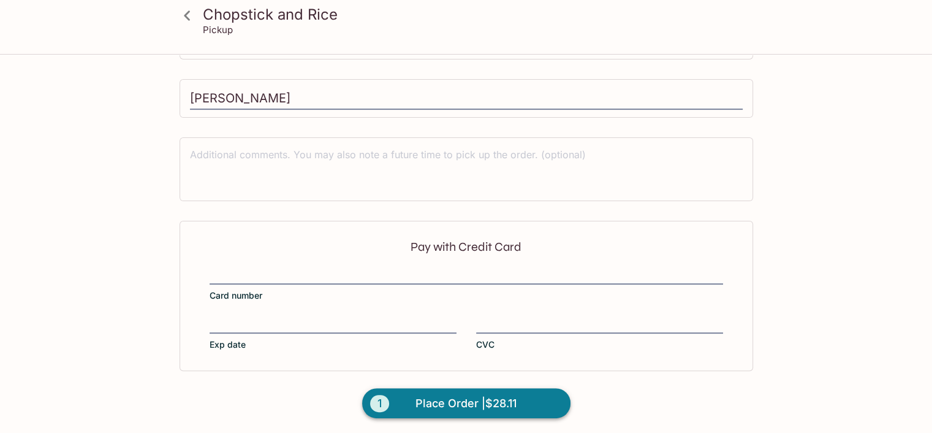  Describe the element at coordinates (485, 344) in the screenshot. I see `span: CVC` at that location.